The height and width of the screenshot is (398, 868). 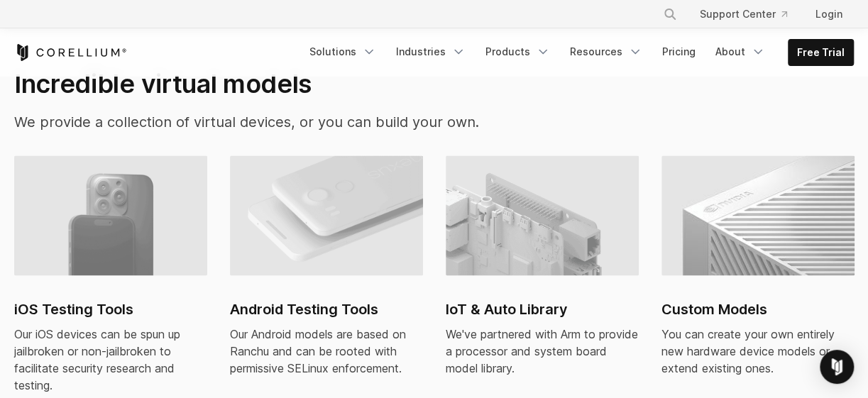 What do you see at coordinates (430, 52) in the screenshot?
I see `a: Industries` at bounding box center [430, 52].